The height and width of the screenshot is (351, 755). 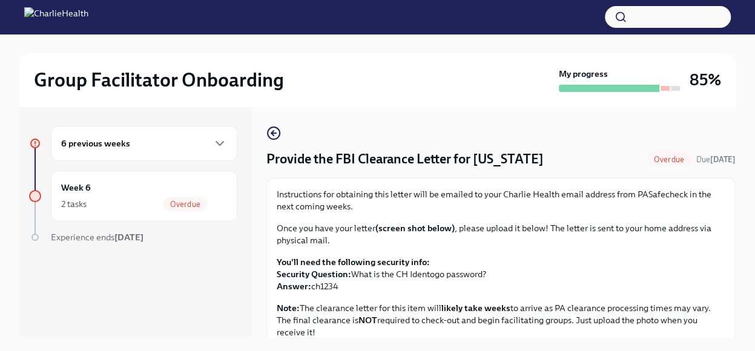 I want to click on h3: 85%, so click(x=705, y=80).